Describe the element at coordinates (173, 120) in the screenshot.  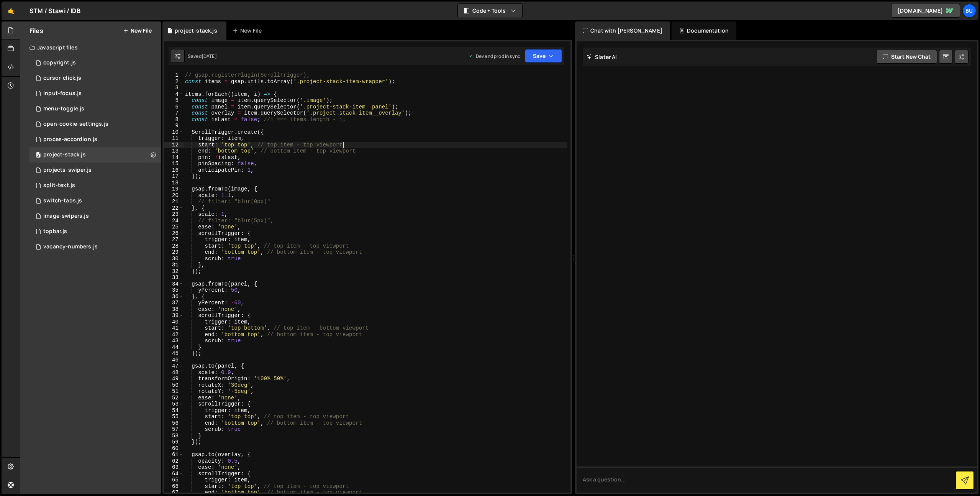
I see `div: 8` at that location.